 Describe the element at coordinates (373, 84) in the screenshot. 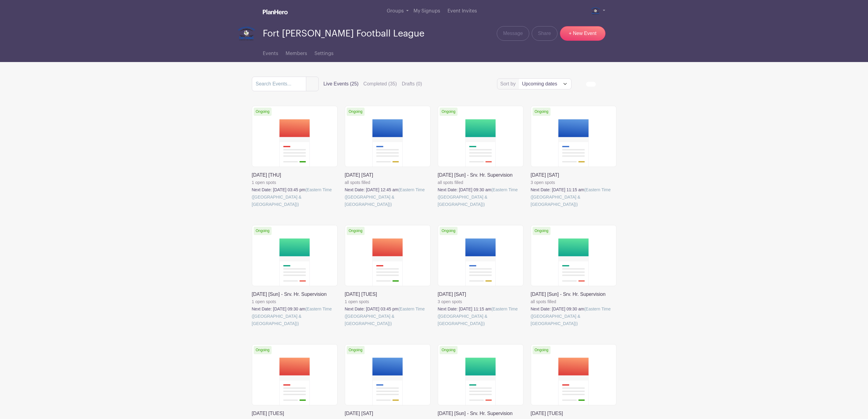

I see `div: filters` at that location.